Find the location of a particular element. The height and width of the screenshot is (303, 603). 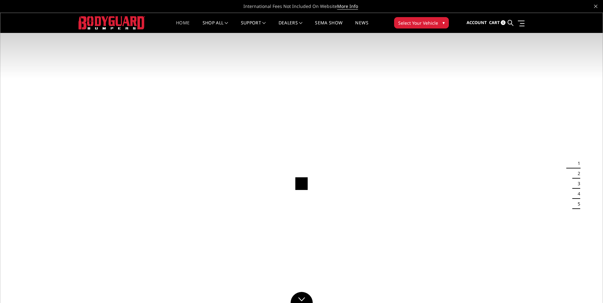

a: Support is located at coordinates (253, 27).